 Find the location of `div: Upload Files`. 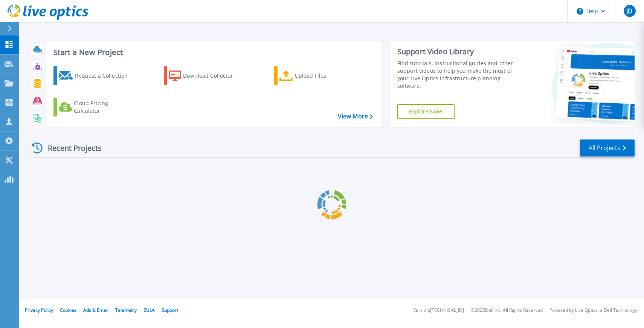

div: Upload Files is located at coordinates (325, 76).